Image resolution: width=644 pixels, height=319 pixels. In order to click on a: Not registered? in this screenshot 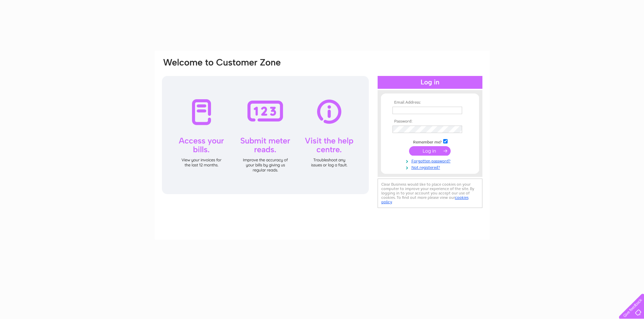, I will do `click(431, 167)`.